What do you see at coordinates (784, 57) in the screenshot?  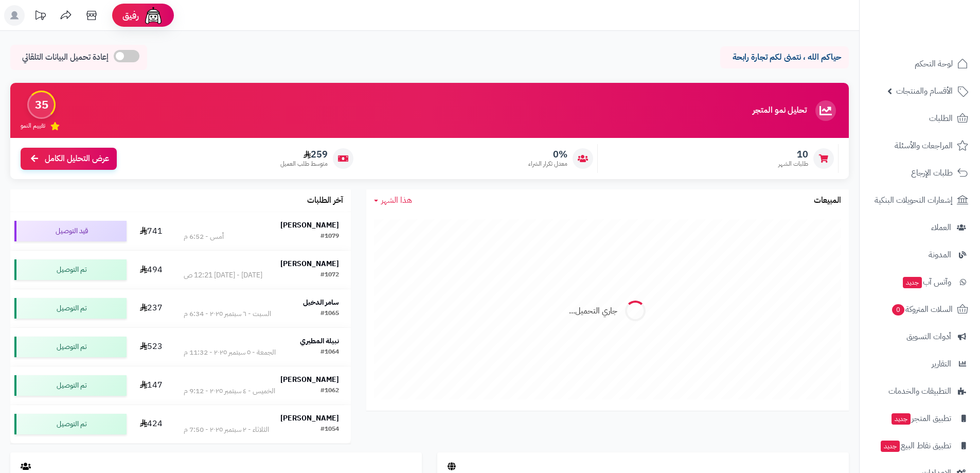 I see `p: حياكم الله ، نتمنى لكم تجارة رابحة` at bounding box center [784, 57].